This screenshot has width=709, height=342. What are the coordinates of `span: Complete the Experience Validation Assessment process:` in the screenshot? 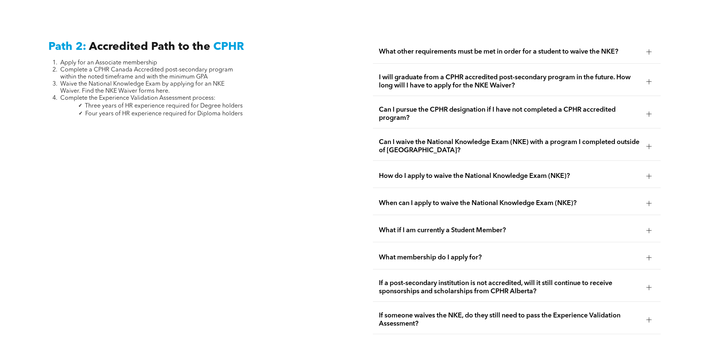 It's located at (138, 98).